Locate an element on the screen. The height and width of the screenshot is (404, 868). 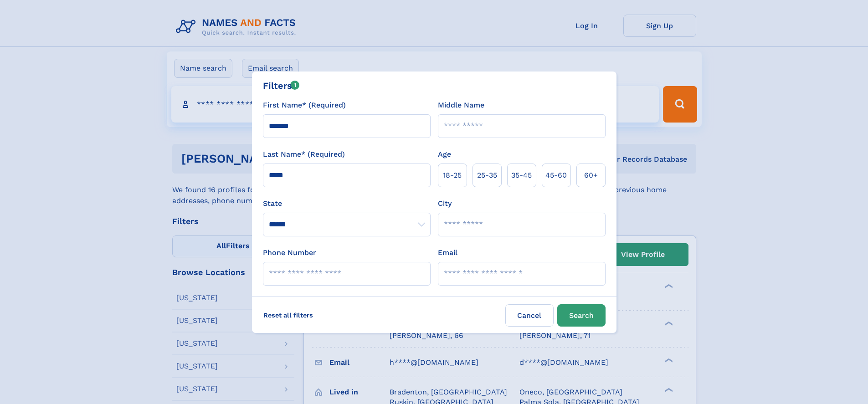
label: Middle Name is located at coordinates (461, 105).